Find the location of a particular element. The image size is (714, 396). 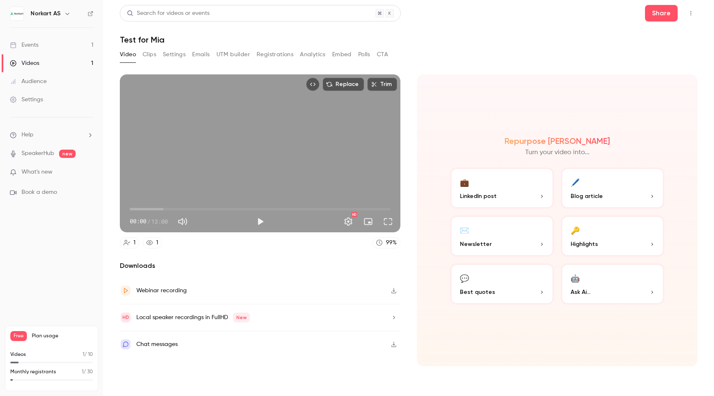

div: Audience is located at coordinates (28, 81).